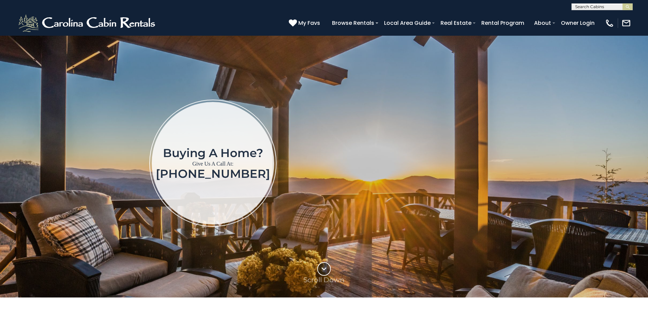 This screenshot has width=648, height=324. I want to click on a: Owner Login, so click(578, 23).